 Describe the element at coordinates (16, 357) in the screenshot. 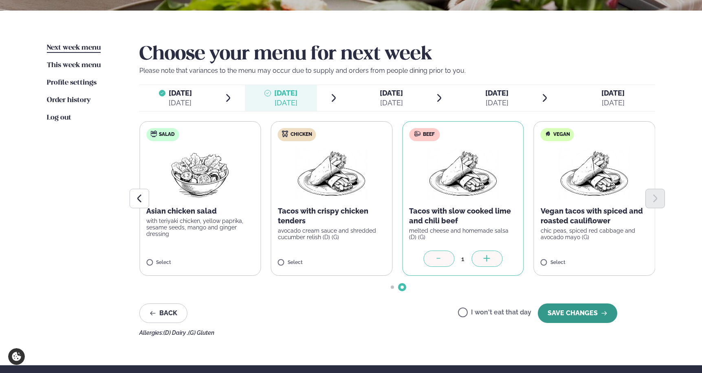

I see `a: Cookie settings` at that location.